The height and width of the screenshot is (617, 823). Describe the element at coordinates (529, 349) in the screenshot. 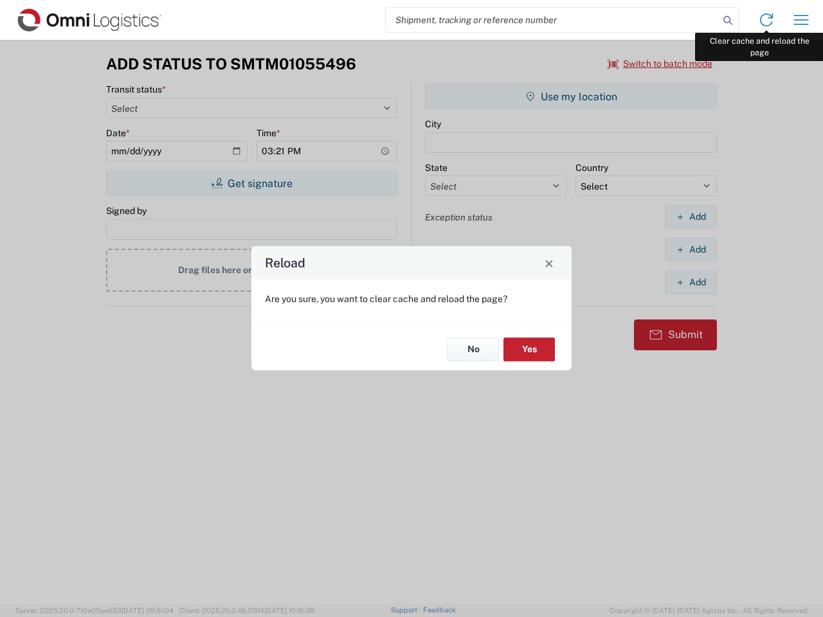

I see `button: Yes` at that location.